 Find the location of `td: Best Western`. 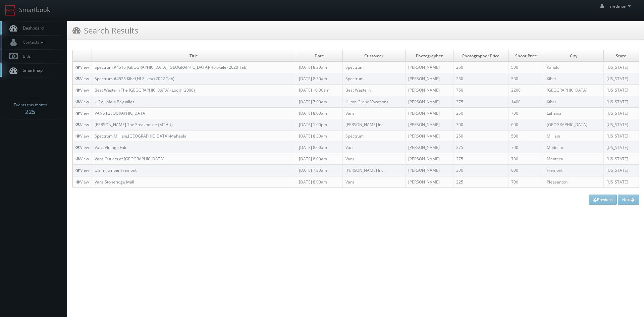

td: Best Western is located at coordinates (374, 90).